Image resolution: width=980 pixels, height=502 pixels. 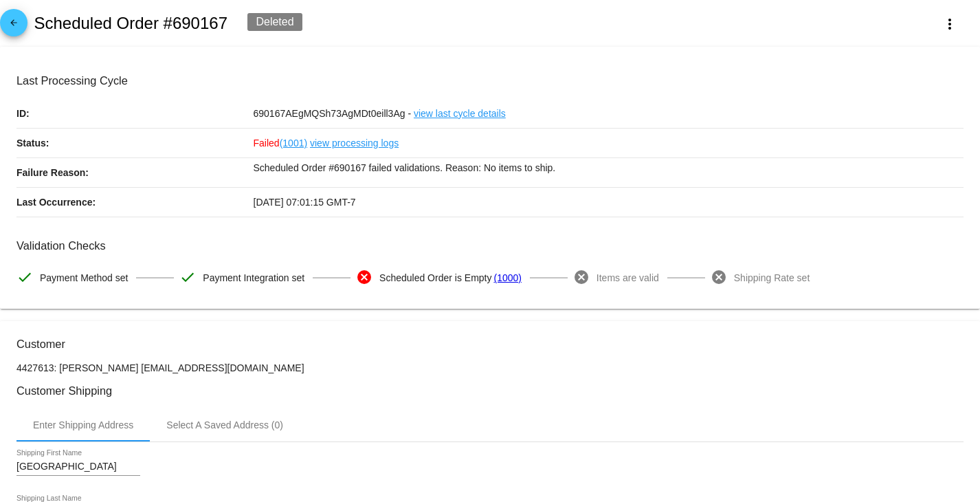 I want to click on mat-icon: arrow_back, so click(x=14, y=26).